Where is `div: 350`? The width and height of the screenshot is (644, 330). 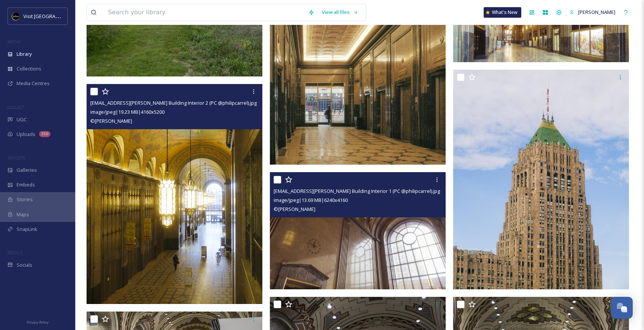
div: 350 is located at coordinates (45, 134).